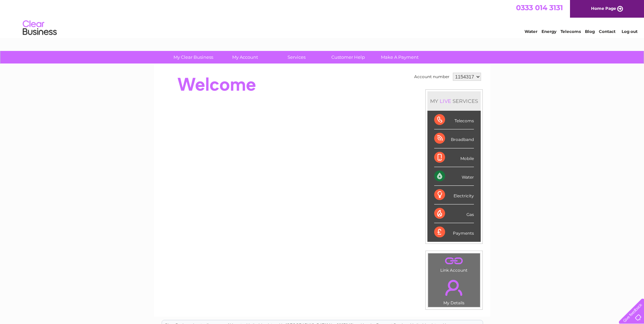 Image resolution: width=644 pixels, height=324 pixels. I want to click on td: Account number, so click(432, 77).